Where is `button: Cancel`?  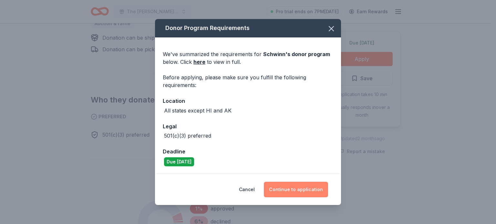 button: Cancel is located at coordinates (247, 190).